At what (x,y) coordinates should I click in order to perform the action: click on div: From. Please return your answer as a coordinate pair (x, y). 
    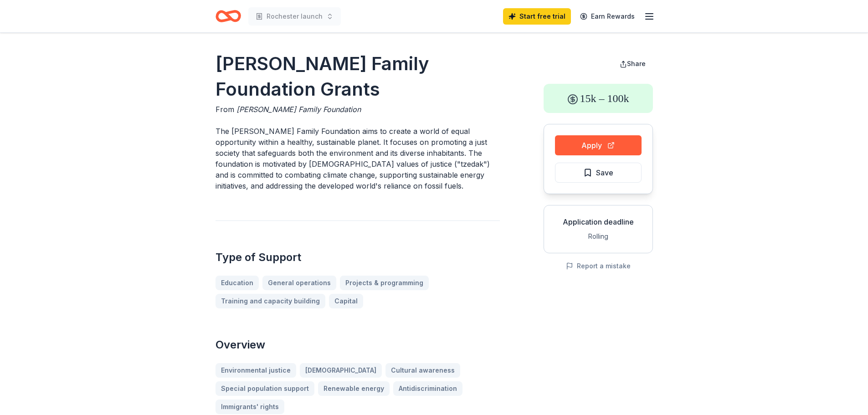
    Looking at the image, I should click on (358, 109).